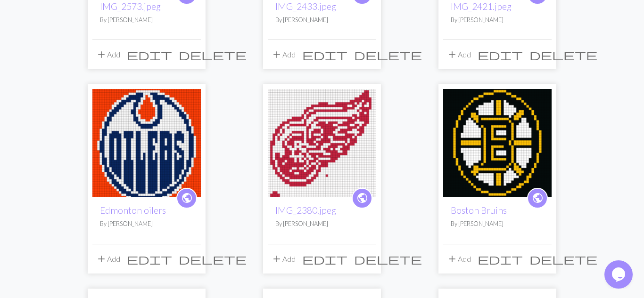 The image size is (644, 298). What do you see at coordinates (305, 6) in the screenshot?
I see `a: IMG_2433.jpeg` at bounding box center [305, 6].